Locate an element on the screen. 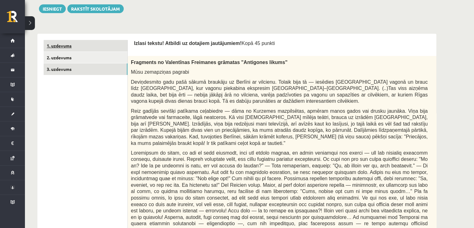  span: Fragments no Valentīnas Freimanes grāmatas "Antigones likums" is located at coordinates (209, 62).